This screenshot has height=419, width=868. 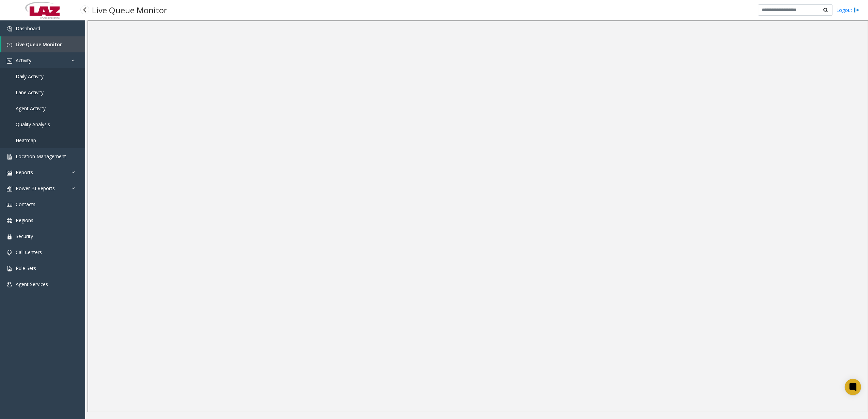 What do you see at coordinates (28, 28) in the screenshot?
I see `span: Dashboard` at bounding box center [28, 28].